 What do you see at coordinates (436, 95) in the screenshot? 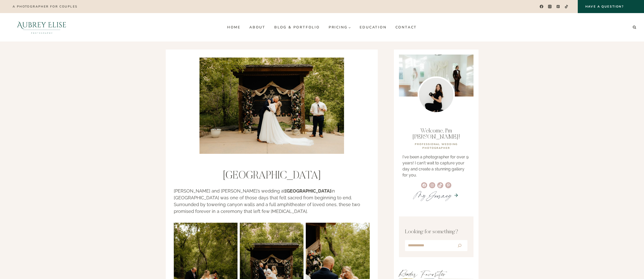
I see `img: Utah wedding photographer Aubrey Williams` at bounding box center [436, 95].